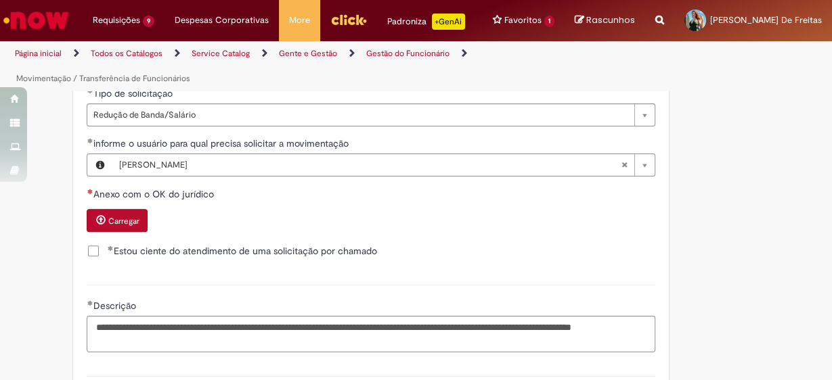 This screenshot has height=380, width=832. Describe the element at coordinates (36, 20) in the screenshot. I see `img: ServiceNow` at that location.